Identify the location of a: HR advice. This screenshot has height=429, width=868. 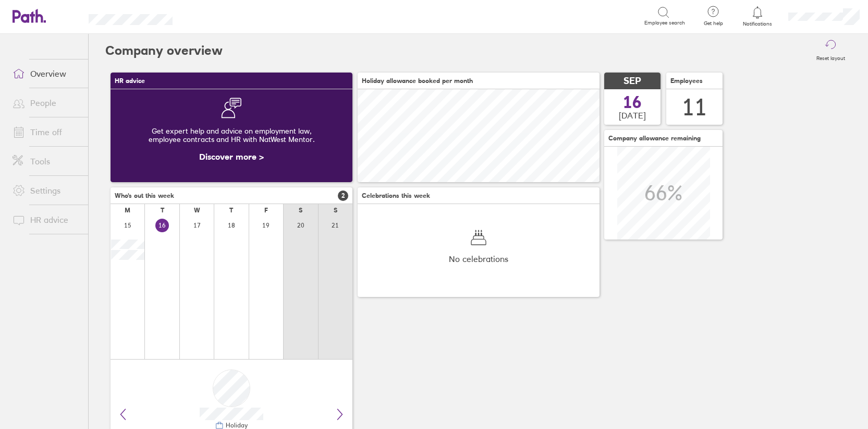
(46, 219).